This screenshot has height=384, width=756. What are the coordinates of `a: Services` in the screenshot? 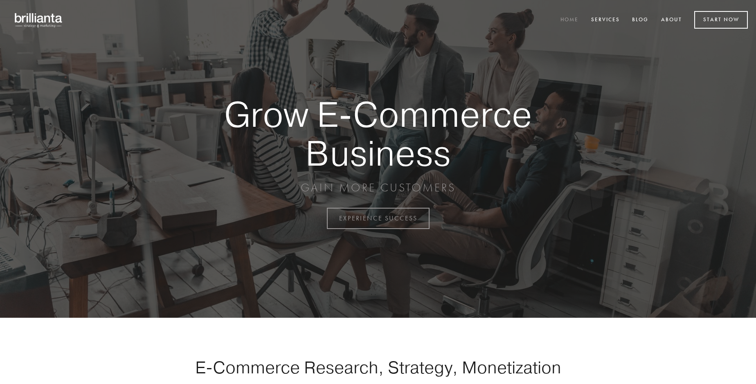 It's located at (606, 20).